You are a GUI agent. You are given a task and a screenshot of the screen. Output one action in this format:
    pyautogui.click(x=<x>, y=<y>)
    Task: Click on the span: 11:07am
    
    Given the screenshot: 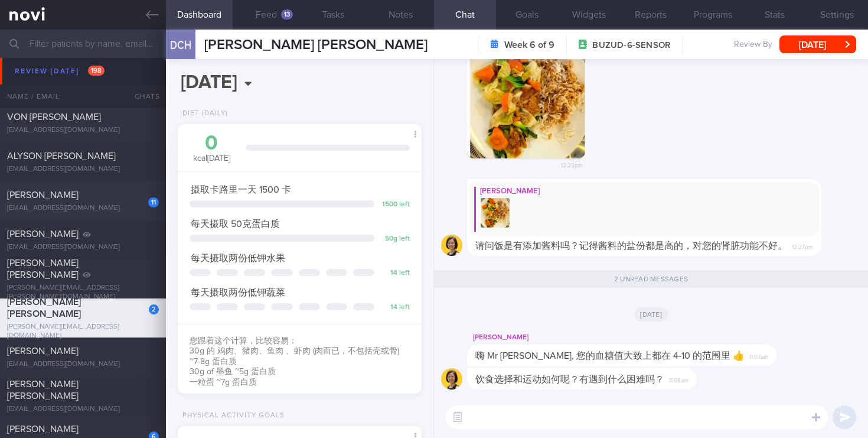 What is the action you would take?
    pyautogui.click(x=759, y=355)
    